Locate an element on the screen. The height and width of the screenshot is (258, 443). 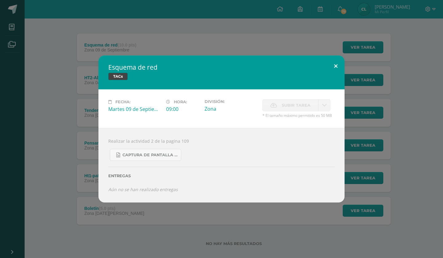
h2: Esquema de red is located at coordinates (222, 67).